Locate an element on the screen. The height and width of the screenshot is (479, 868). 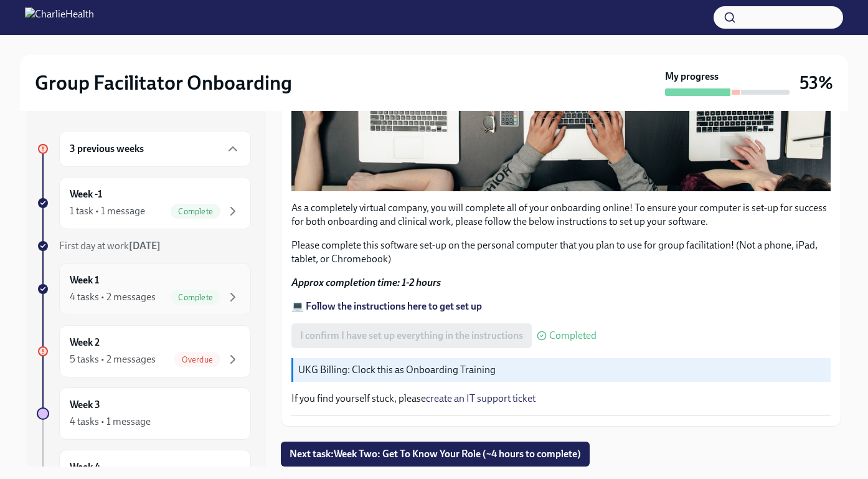
a: Next task:Week Two: Get To Know Your Role (~4 hours to complete) is located at coordinates (436, 454).